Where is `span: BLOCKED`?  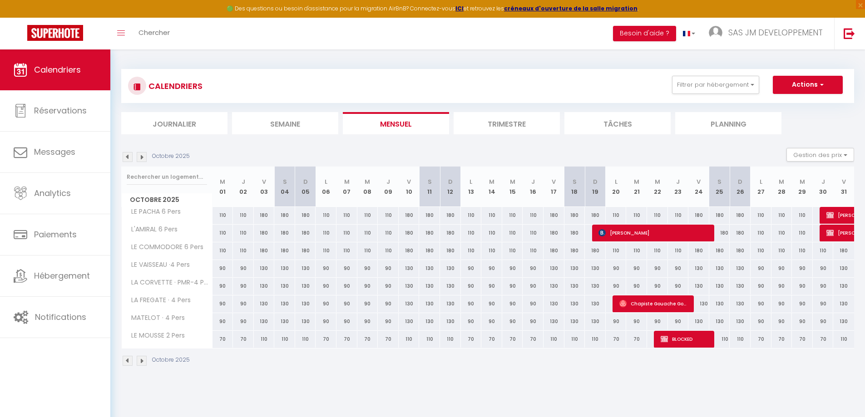 span: BLOCKED is located at coordinates (684, 339).